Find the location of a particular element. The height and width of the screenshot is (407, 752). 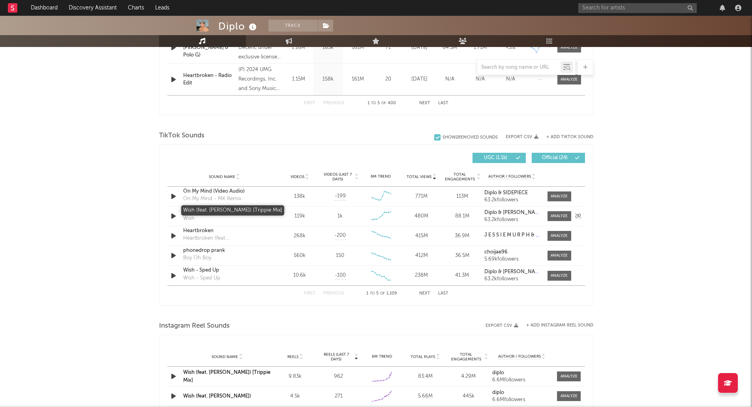

div: 962 is located at coordinates (339, 377).